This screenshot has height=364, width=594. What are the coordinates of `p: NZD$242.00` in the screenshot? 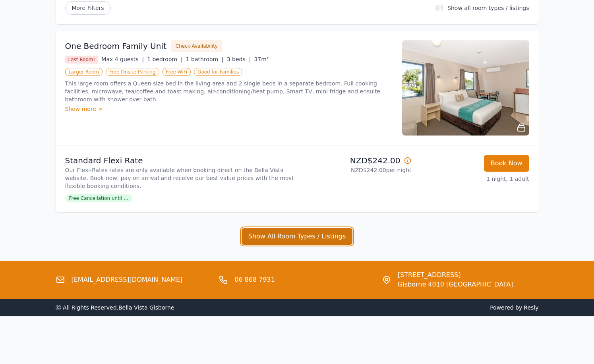 It's located at (356, 161).